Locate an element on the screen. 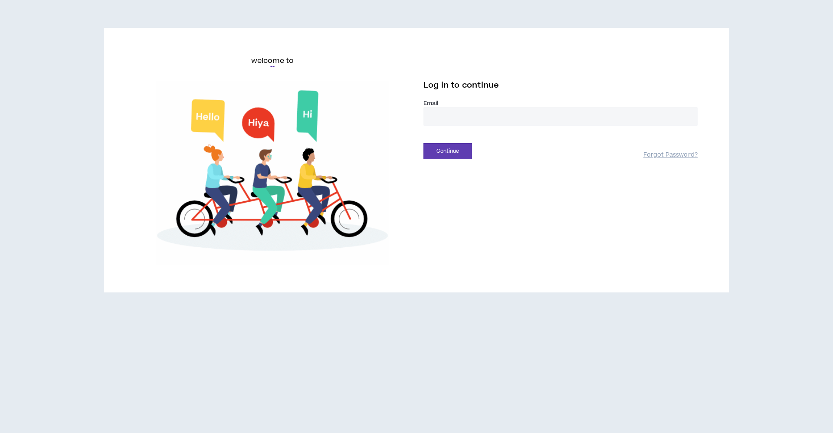  a: Forgot Password? is located at coordinates (670, 155).